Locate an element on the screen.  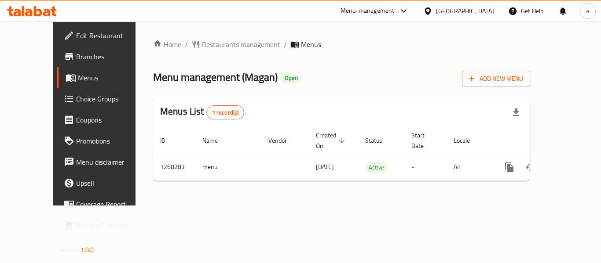
span: Branches is located at coordinates (111, 57).